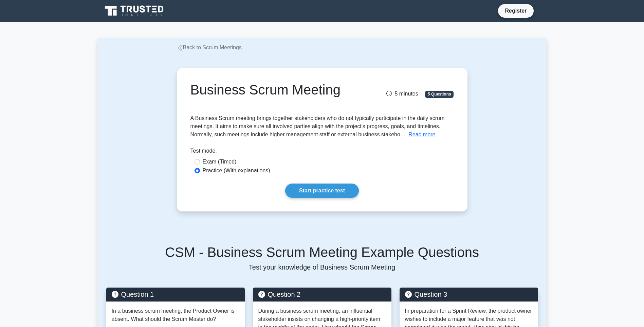 The height and width of the screenshot is (327, 644). Describe the element at coordinates (322, 295) in the screenshot. I see `h5: Question 2` at that location.